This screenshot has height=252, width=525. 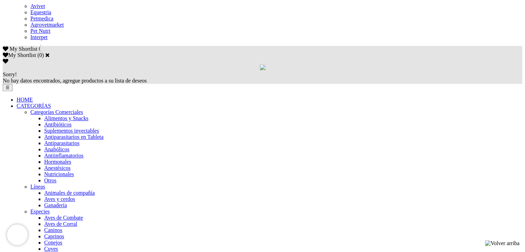 I want to click on a: Anestésicos, so click(x=57, y=168).